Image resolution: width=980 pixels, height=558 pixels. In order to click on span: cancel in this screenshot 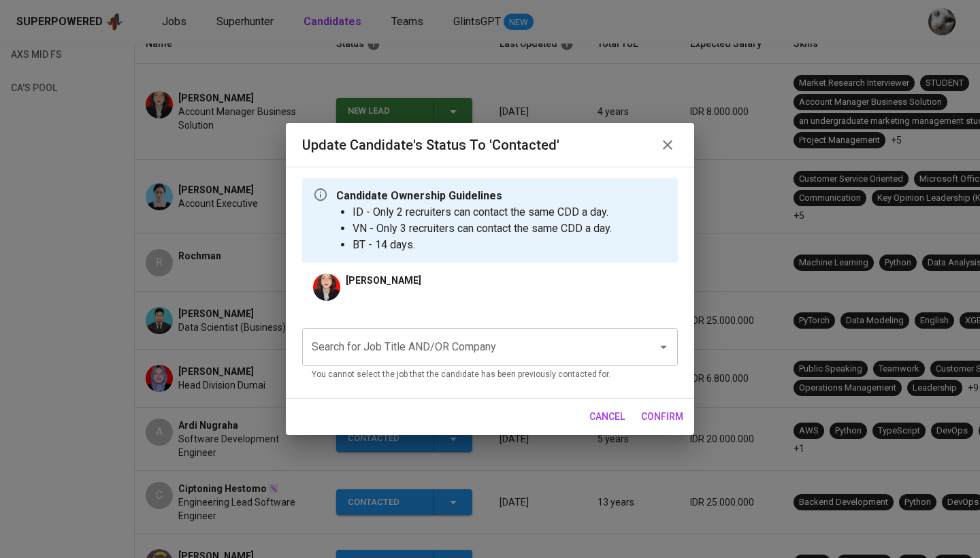, I will do `click(607, 416)`.